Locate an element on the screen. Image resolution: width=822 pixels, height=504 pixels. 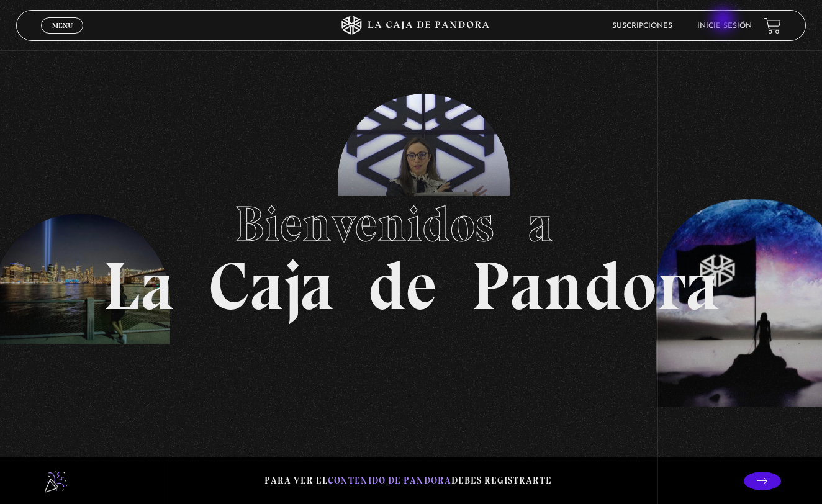
span: contenido de Pandora is located at coordinates (389, 480).